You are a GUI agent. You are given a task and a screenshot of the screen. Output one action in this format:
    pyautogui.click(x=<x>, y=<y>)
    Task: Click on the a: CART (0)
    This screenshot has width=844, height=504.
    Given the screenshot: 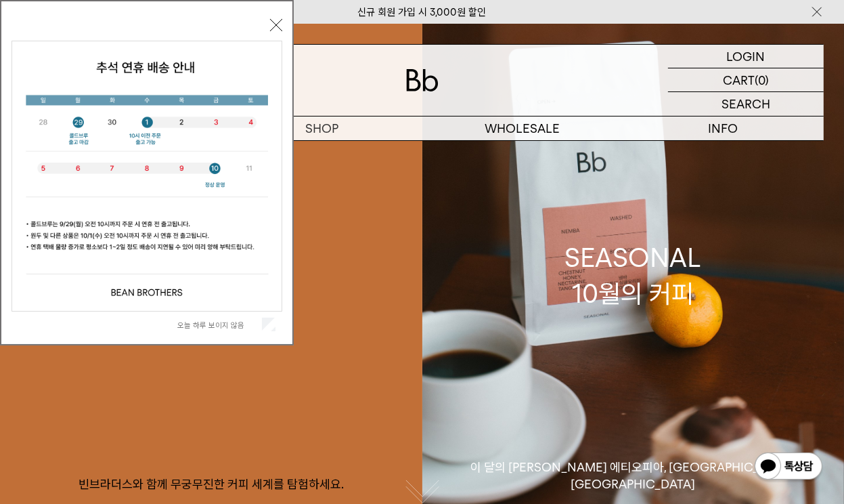 What is the action you would take?
    pyautogui.click(x=746, y=80)
    